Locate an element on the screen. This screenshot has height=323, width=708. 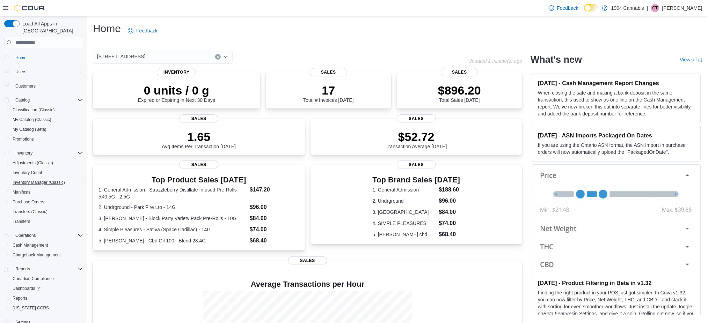
button: Operations is located at coordinates (26, 236).